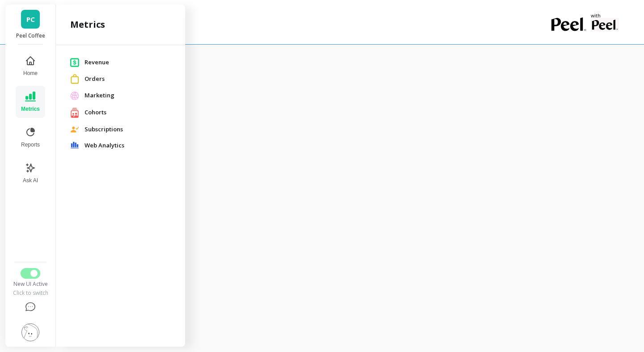 This screenshot has height=352, width=644. What do you see at coordinates (605, 16) in the screenshot?
I see `p: with` at bounding box center [605, 16].